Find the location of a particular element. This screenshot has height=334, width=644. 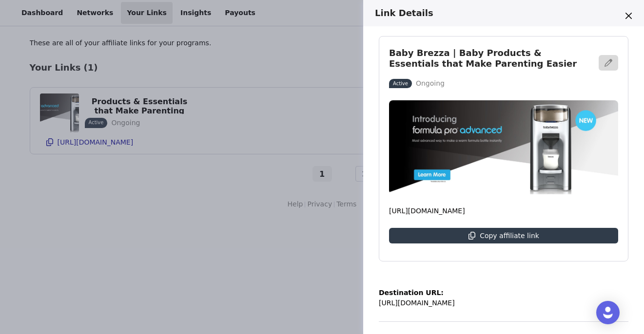

img: Baby Brezza | Baby Products & Essentials that Make Parenting Easier is located at coordinates (503, 147).